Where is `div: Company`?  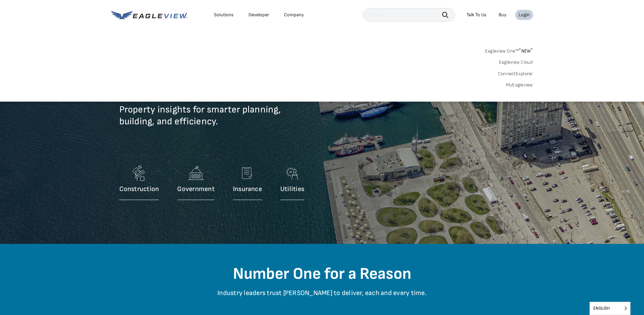 div: Company is located at coordinates (294, 15).